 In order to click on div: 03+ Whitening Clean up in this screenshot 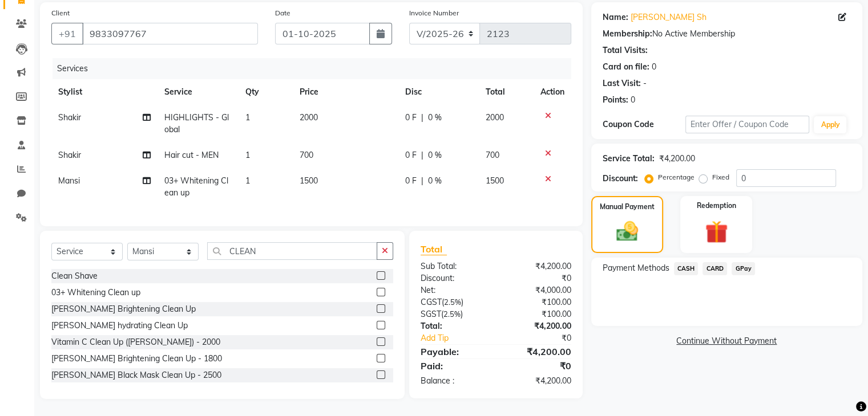, I will do `click(96, 292)`.